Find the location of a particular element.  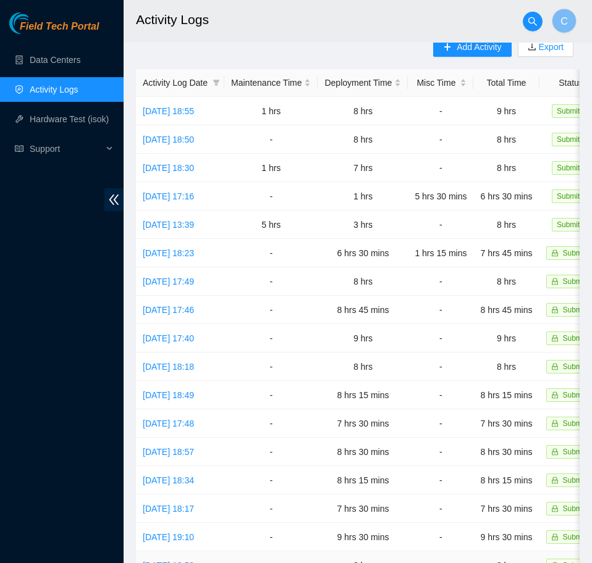

span: download is located at coordinates (532, 48).